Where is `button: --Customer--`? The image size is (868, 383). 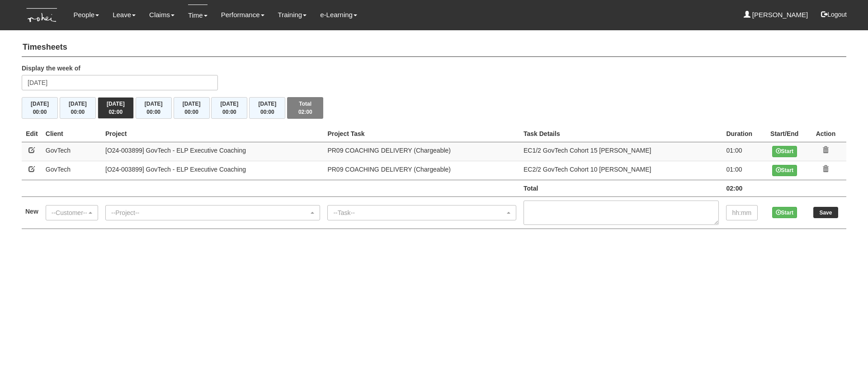 button: --Customer-- is located at coordinates (72, 213).